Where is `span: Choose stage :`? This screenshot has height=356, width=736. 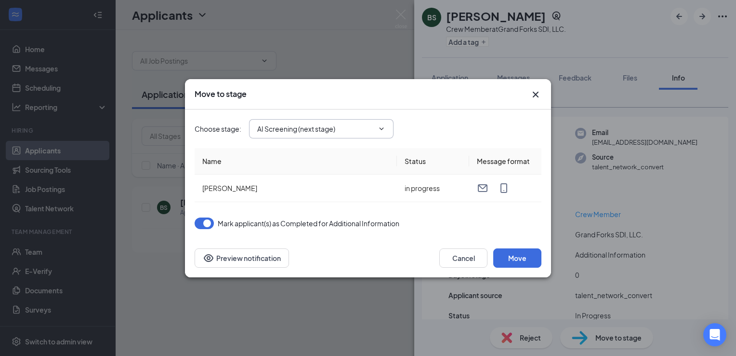 span: Choose stage : is located at coordinates (218, 129).